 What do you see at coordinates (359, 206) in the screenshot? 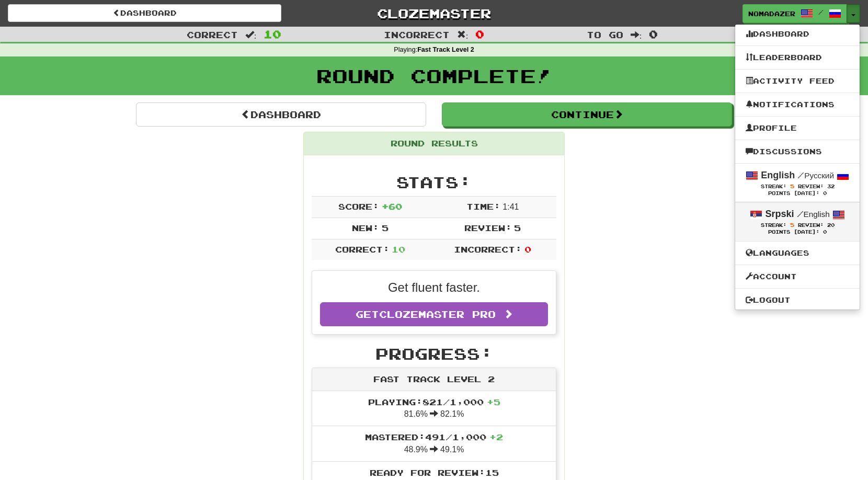
I see `span: Score:` at bounding box center [359, 206].